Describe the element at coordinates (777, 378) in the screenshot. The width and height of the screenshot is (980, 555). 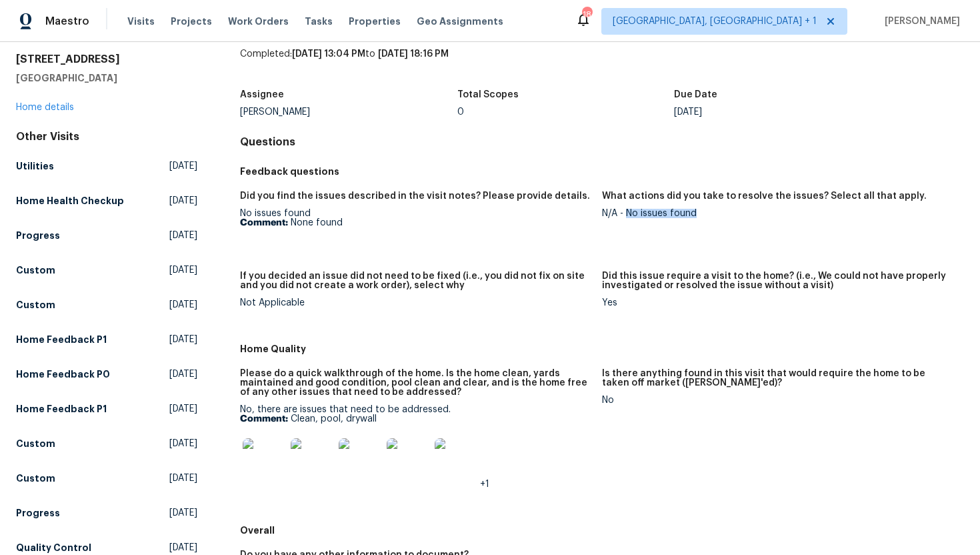
I see `h5: Is there anything found in this visit that would require the home to be taken off market ([PERSON...` at that location.